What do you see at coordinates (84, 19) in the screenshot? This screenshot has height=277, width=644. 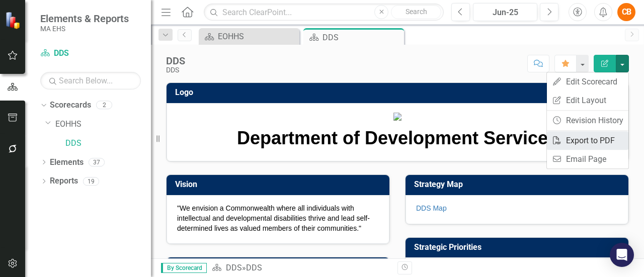 I see `span: Elements & Reports` at bounding box center [84, 19].